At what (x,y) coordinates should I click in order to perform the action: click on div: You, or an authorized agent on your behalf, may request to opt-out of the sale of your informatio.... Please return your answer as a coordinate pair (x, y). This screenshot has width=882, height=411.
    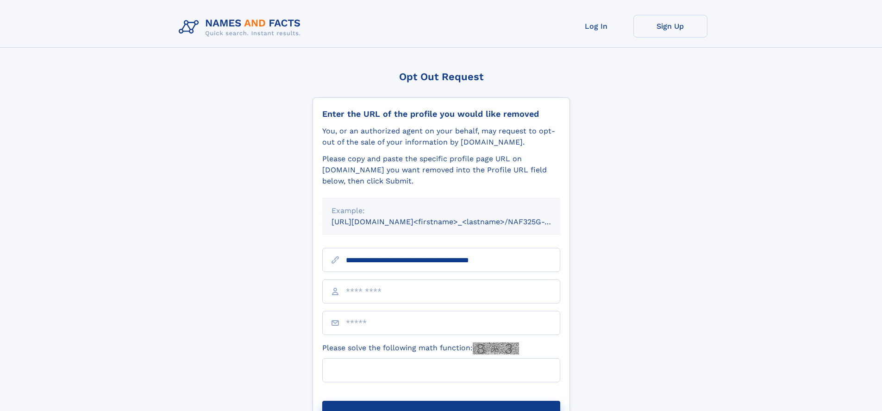
    Looking at the image, I should click on (441, 137).